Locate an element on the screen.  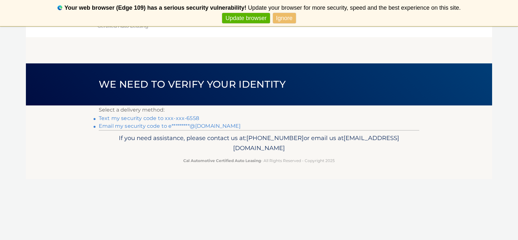
p: - All Rights Reserved - Copyright 2025 is located at coordinates (259, 161).